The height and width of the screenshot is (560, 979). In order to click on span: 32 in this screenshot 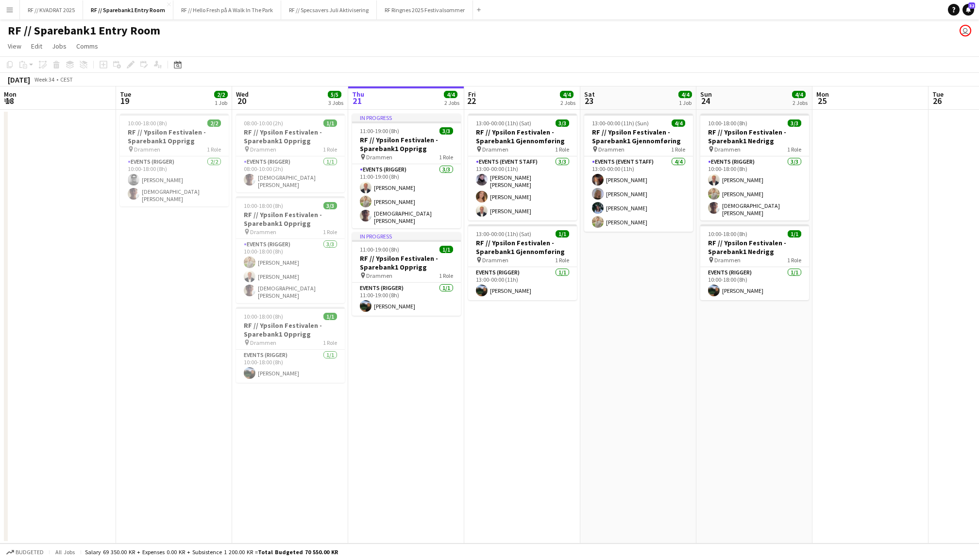, I will do `click(972, 5)`.